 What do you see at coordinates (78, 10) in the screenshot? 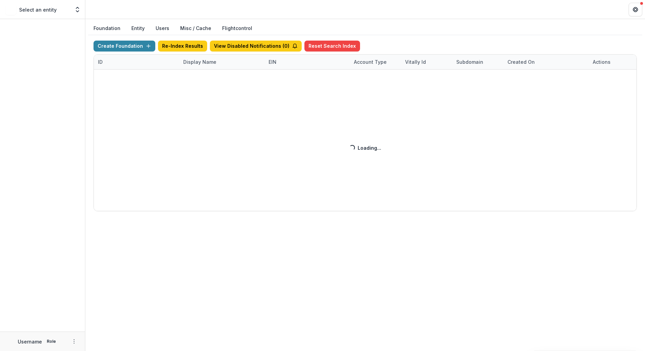
I see `button: Open entity switcher` at bounding box center [78, 10].